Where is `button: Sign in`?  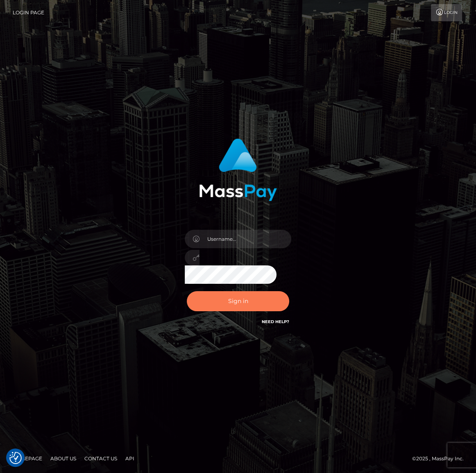
button: Sign in is located at coordinates (238, 301).